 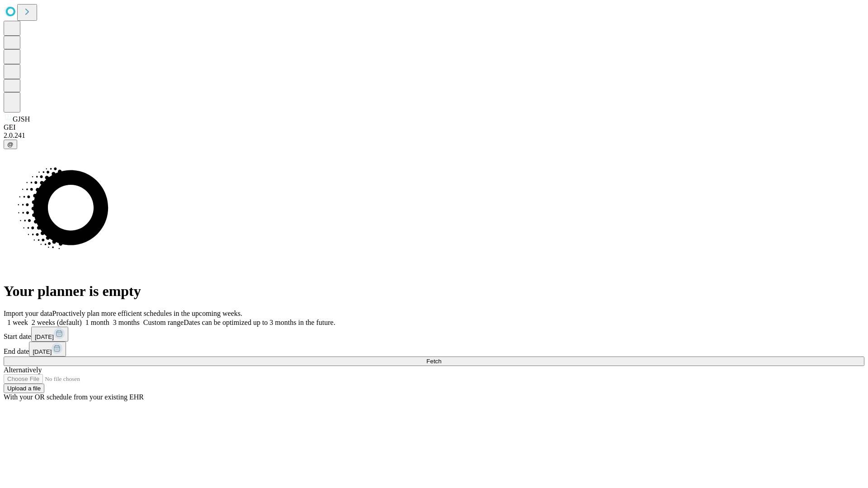 What do you see at coordinates (434, 349) in the screenshot?
I see `div: End date` at bounding box center [434, 349].